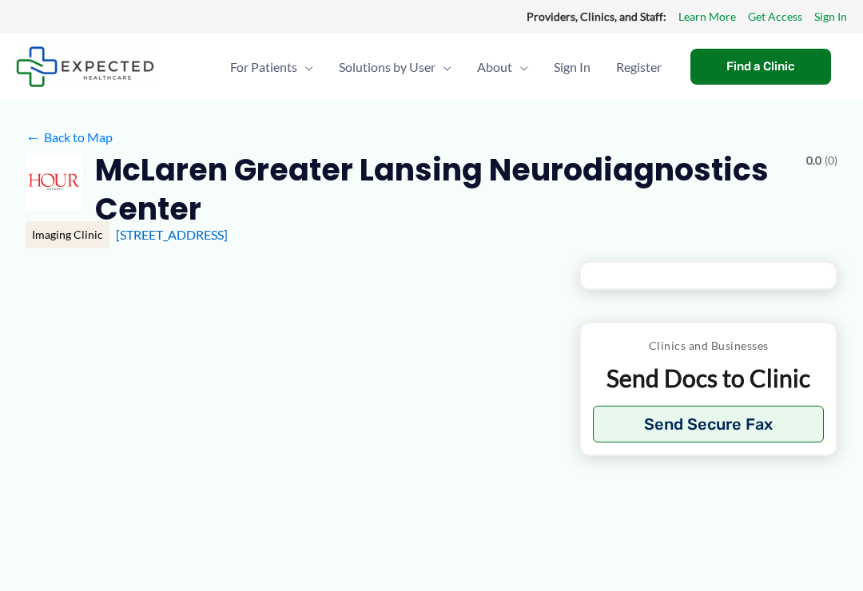 Image resolution: width=863 pixels, height=591 pixels. What do you see at coordinates (638, 67) in the screenshot?
I see `span: Register` at bounding box center [638, 67].